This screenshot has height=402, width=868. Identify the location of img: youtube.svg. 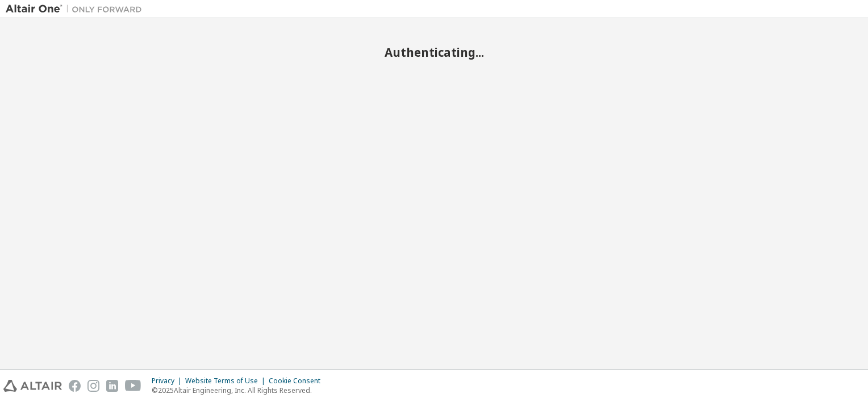
(133, 385).